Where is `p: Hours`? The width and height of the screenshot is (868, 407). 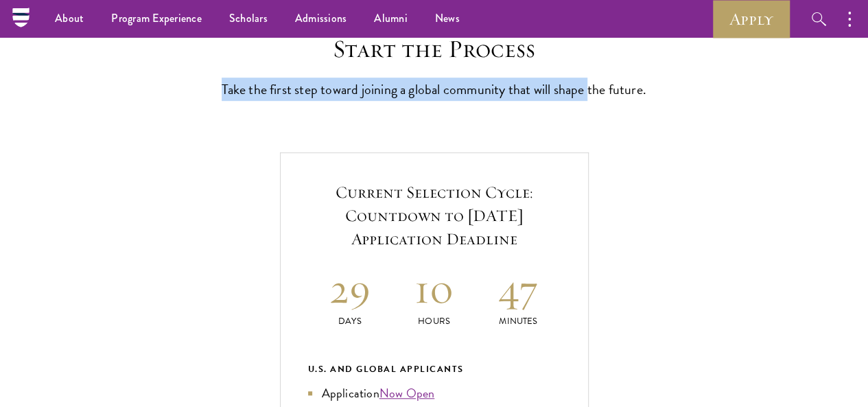 p: Hours is located at coordinates (434, 321).